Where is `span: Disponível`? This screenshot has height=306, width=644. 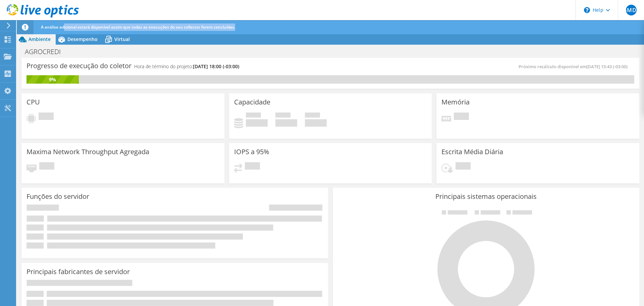
span: Disponível is located at coordinates (283, 116).